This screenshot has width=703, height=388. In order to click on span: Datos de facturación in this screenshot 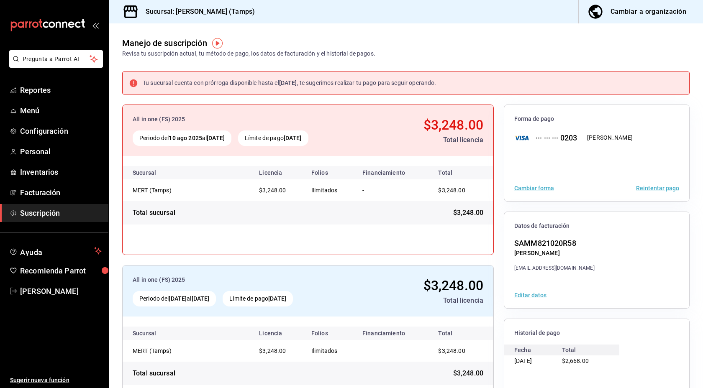, I will do `click(597, 226)`.